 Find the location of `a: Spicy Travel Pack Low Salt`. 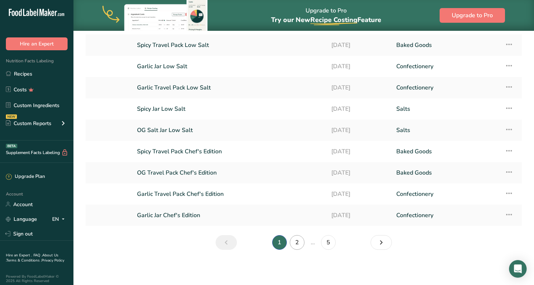

a: Spicy Travel Pack Low Salt is located at coordinates (230, 45).